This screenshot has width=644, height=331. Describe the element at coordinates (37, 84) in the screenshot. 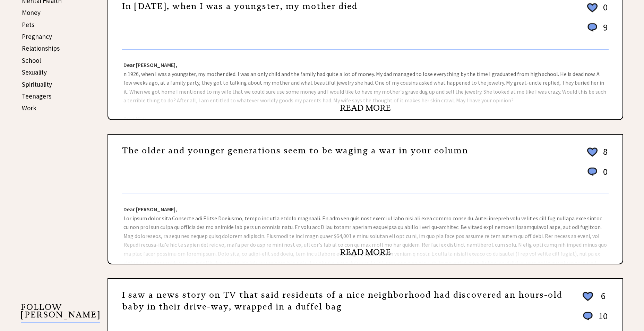

I see `a: Spirituality` at that location.